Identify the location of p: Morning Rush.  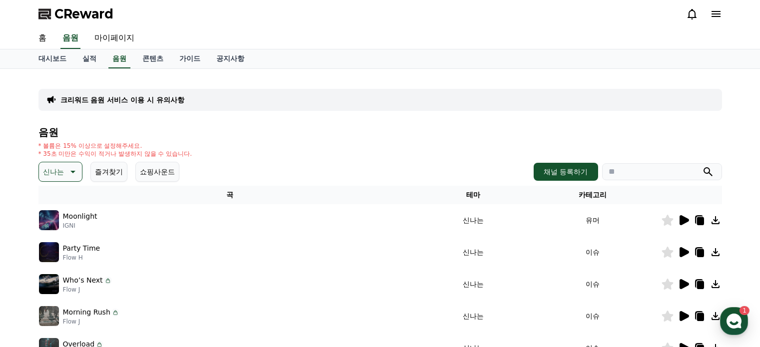
(86, 312).